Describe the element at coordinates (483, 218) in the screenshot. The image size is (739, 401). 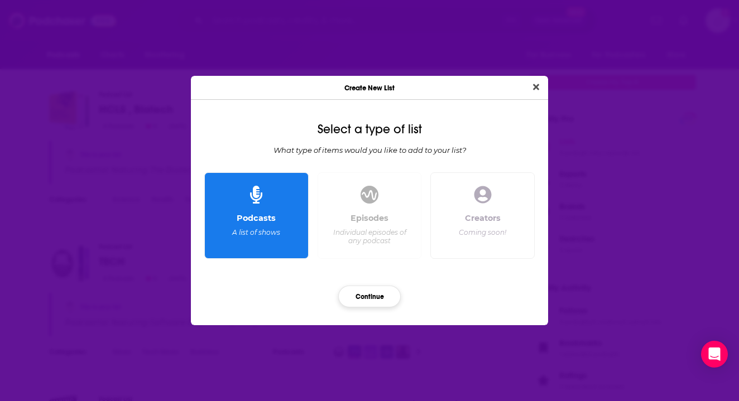
I see `div: Creators` at that location.